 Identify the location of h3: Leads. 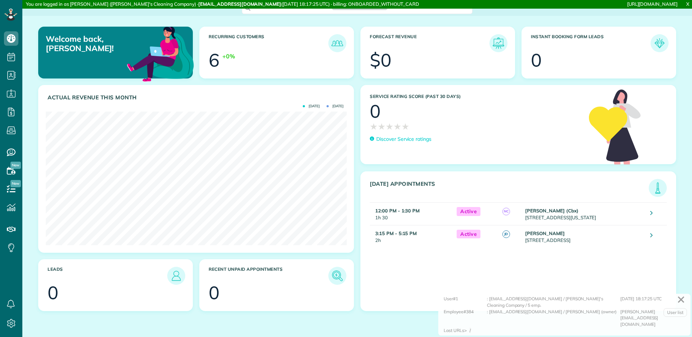
(107, 276).